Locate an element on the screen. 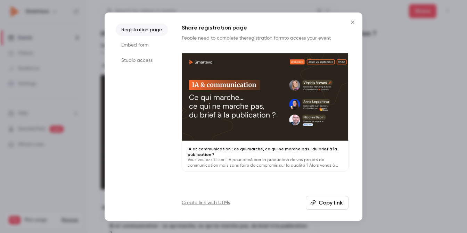  p: People need to complete the to access your event is located at coordinates (265, 38).